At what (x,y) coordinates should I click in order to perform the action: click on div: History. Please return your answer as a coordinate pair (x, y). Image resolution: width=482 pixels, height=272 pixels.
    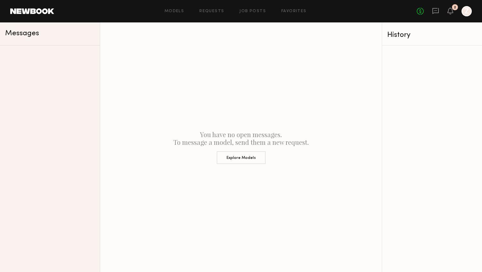
    Looking at the image, I should click on (432, 35).